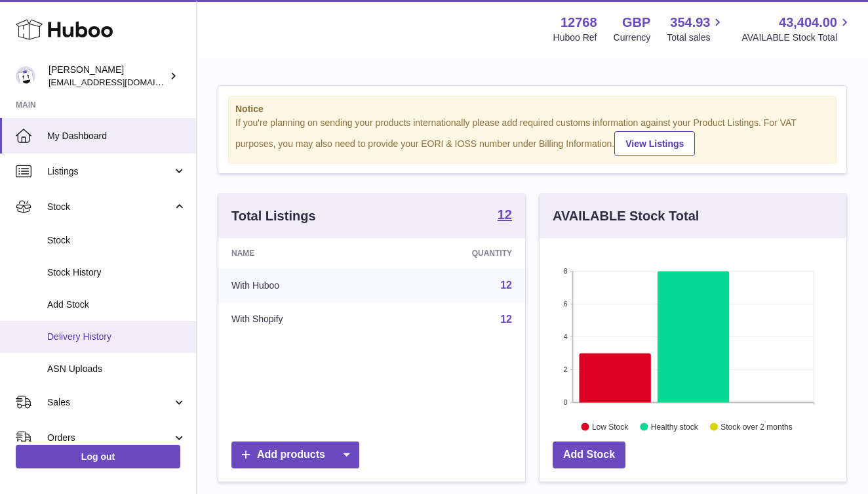 The width and height of the screenshot is (868, 494). I want to click on div: Huboo Ref, so click(575, 38).